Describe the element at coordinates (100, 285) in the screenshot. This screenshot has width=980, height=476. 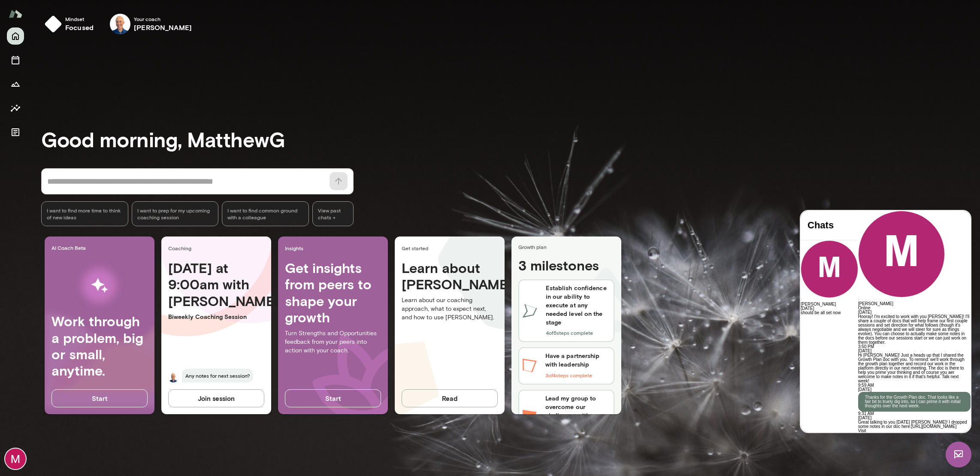
I see `img: AI Workflows` at that location.